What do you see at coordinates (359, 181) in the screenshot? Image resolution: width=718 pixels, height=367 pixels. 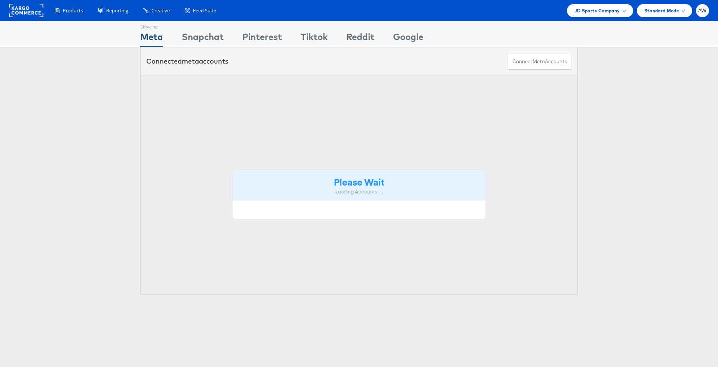 I see `strong: Please Wait` at bounding box center [359, 181].